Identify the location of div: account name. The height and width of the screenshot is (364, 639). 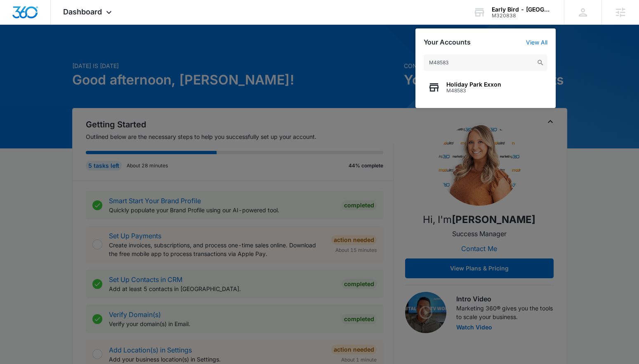
(522, 9).